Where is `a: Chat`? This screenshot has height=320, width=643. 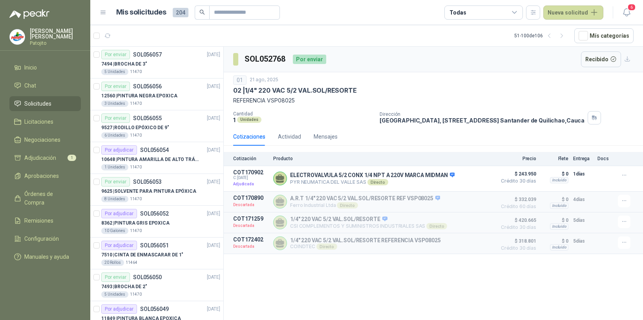
a: Chat is located at coordinates (45, 86).